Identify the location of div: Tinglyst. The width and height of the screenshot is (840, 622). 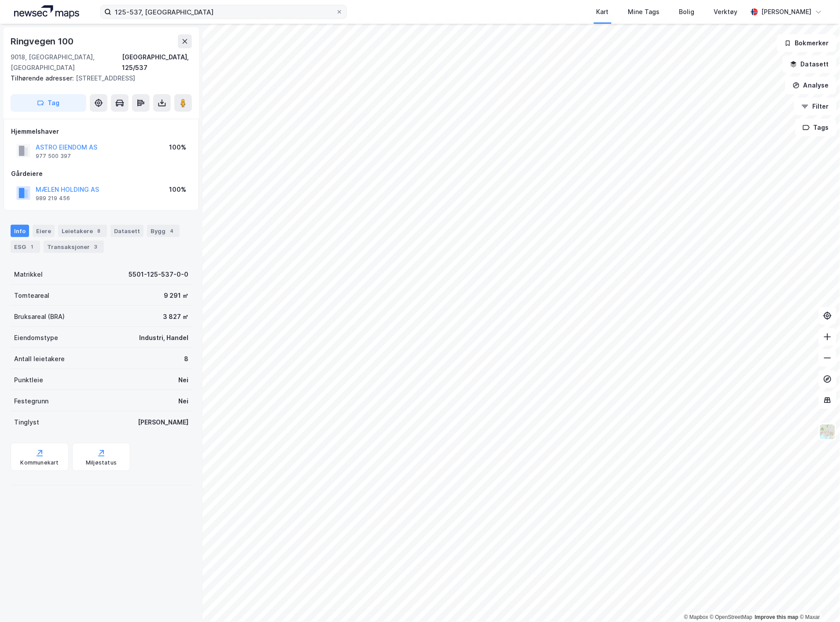
(26, 422).